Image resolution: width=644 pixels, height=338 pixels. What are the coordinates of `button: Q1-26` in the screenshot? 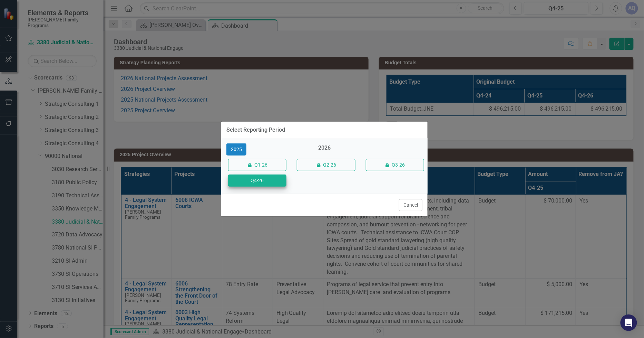 It's located at (257, 164).